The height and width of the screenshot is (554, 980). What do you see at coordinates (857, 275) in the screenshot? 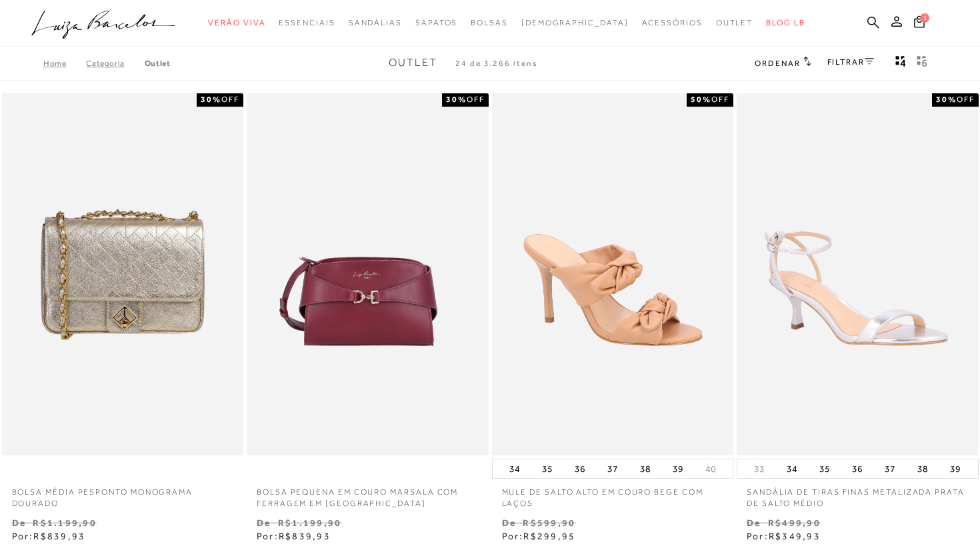
I see `img: SANDÁLIA DE TIRAS FINAS METALIZADA PRATA DE SALTO MÉDIO` at bounding box center [857, 275].